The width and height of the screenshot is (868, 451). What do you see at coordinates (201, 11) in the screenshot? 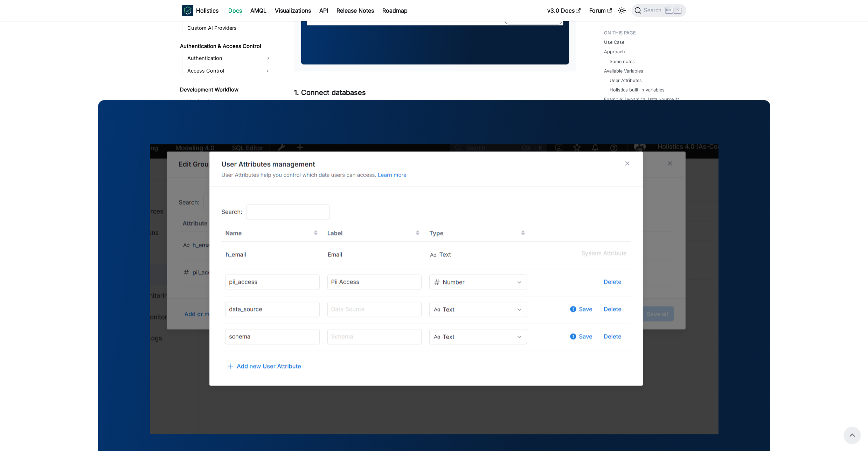
I see `a: HolisticsHolistics` at bounding box center [201, 11].